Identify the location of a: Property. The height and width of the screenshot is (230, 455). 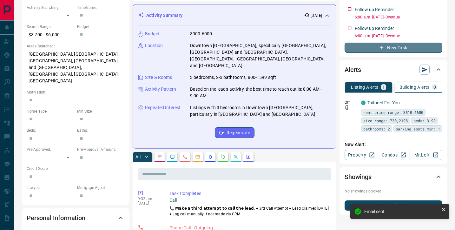
(361, 155).